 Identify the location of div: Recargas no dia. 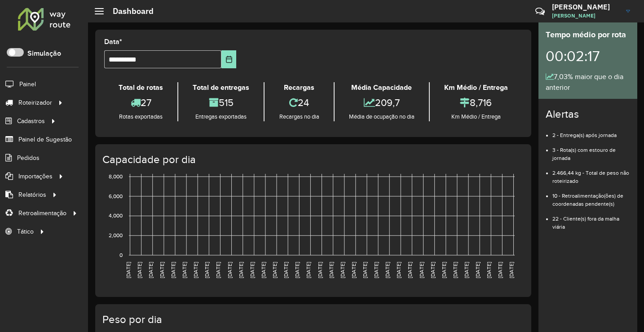
(299, 117).